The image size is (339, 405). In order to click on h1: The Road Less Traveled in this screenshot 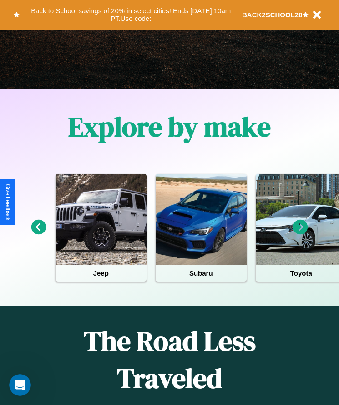, I will do `click(169, 360)`.